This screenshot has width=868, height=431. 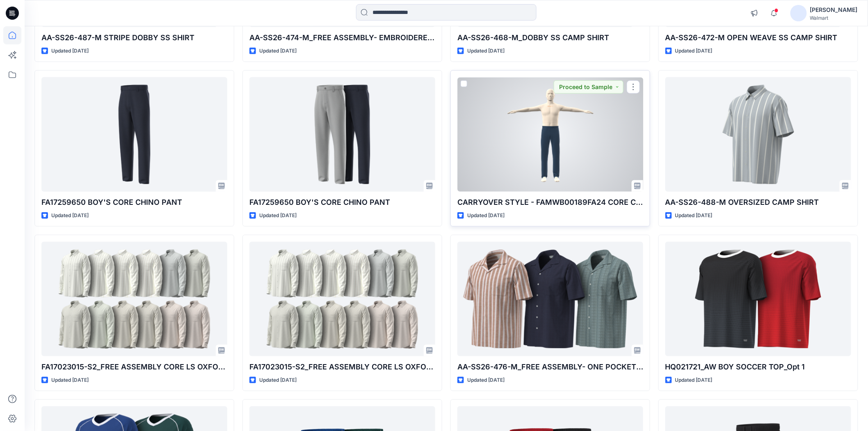 I want to click on a: CARRYOVER STYLE - FAMWB00189FA24 CORE CHINO PANT, so click(x=550, y=135).